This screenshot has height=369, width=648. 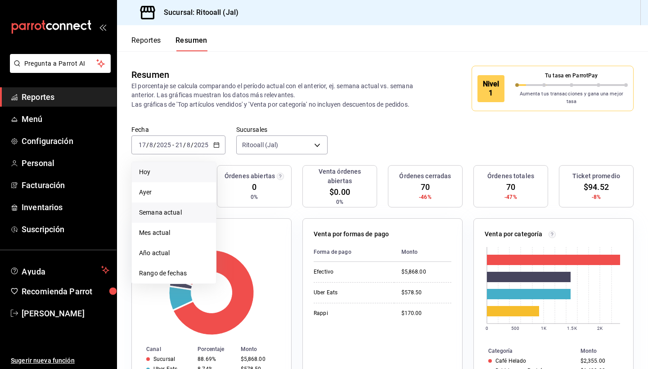 What do you see at coordinates (596, 187) in the screenshot?
I see `span: $94.52` at bounding box center [596, 187].